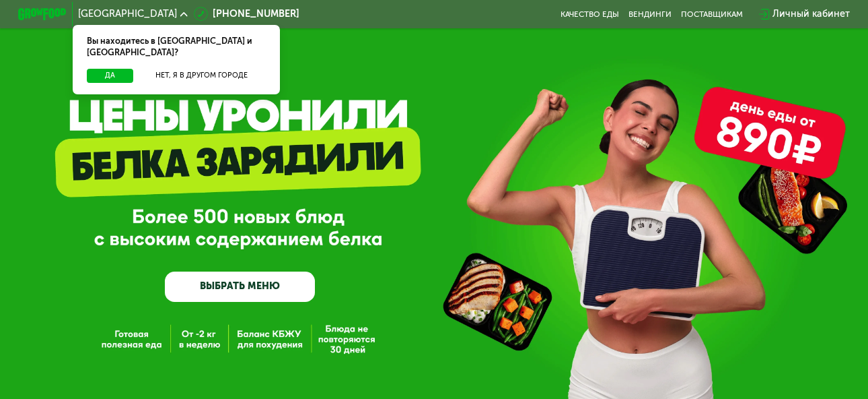 Image resolution: width=868 pixels, height=399 pixels. I want to click on a: Вендинги, so click(650, 14).